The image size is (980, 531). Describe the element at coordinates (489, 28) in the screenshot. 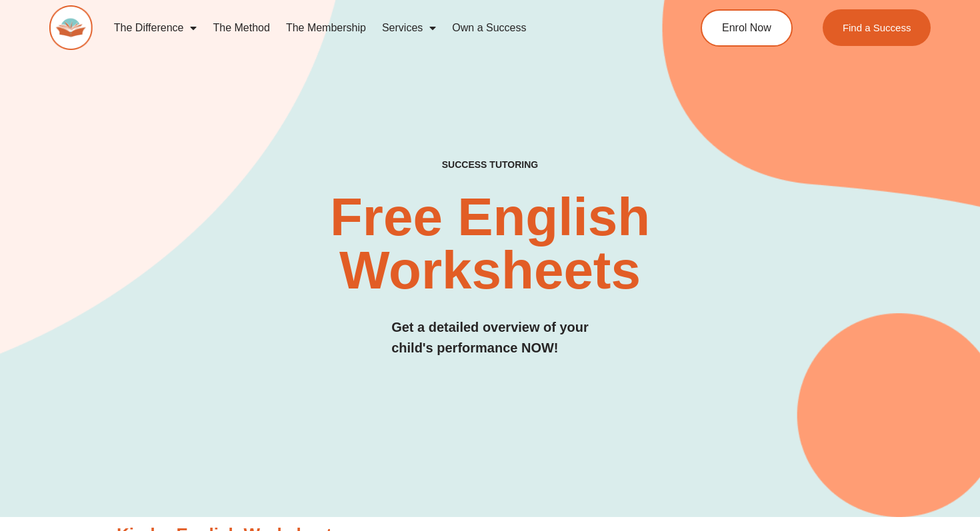

I see `a: Own a Success` at that location.